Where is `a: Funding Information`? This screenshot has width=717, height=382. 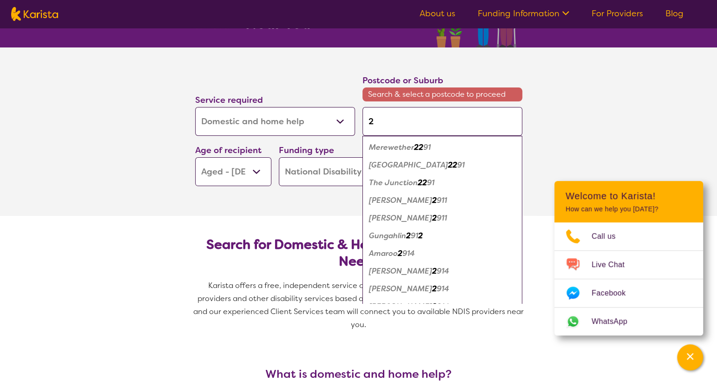 a: Funding Information is located at coordinates (523, 13).